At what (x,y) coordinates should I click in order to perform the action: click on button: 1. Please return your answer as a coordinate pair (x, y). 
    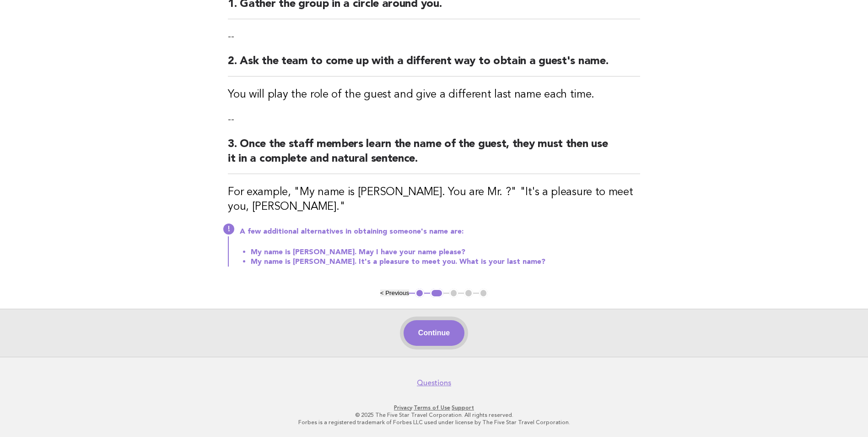
    Looking at the image, I should click on (419, 293).